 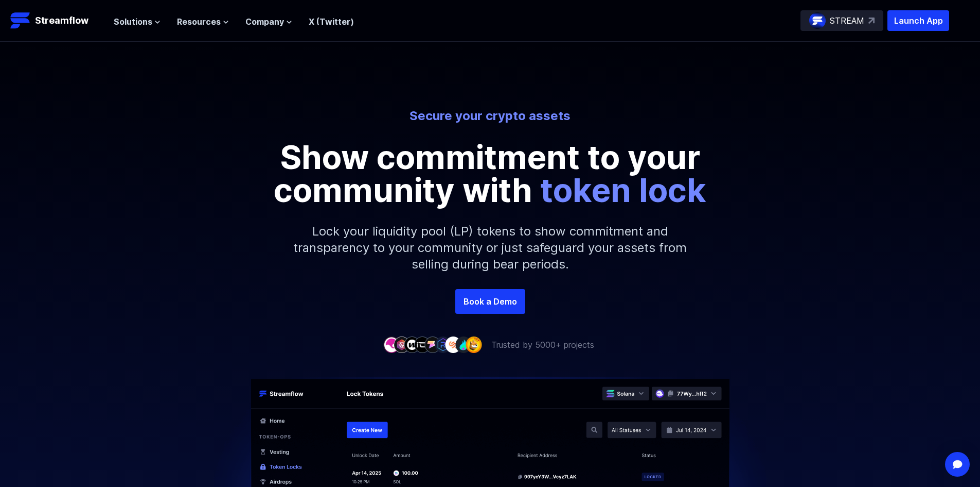 What do you see at coordinates (474, 344) in the screenshot?
I see `img: company-9` at bounding box center [474, 344].